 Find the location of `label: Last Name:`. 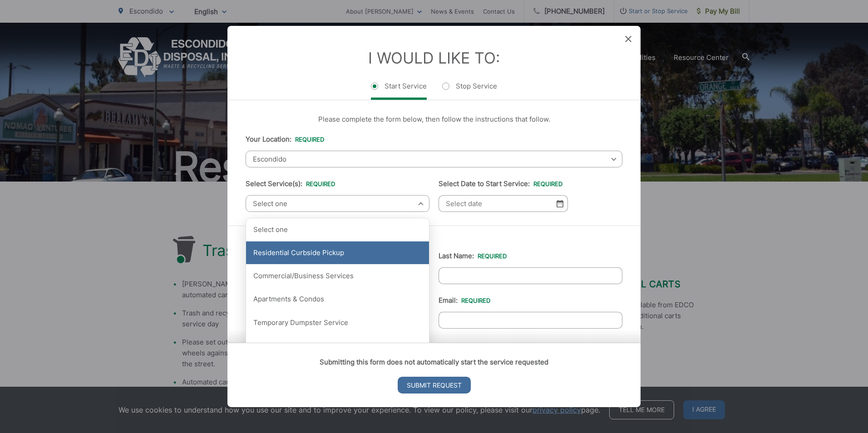

label: Last Name: is located at coordinates (473, 256).